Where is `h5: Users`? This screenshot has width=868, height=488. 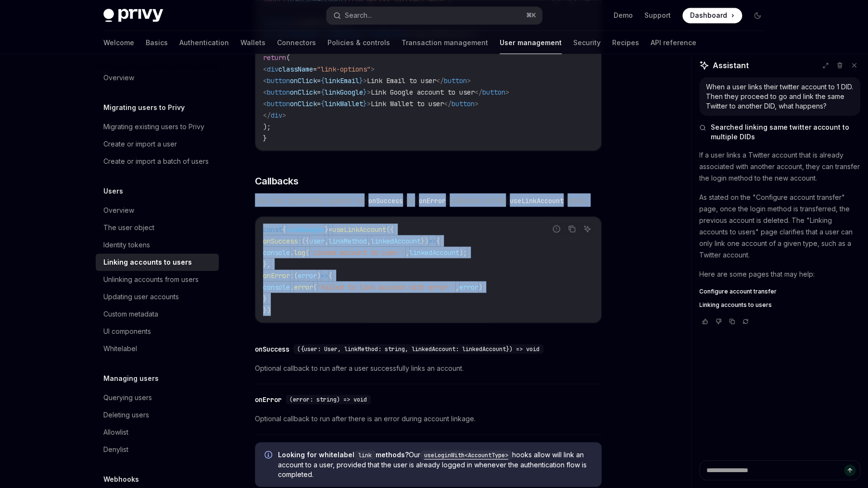
h5: Users is located at coordinates (113, 191).